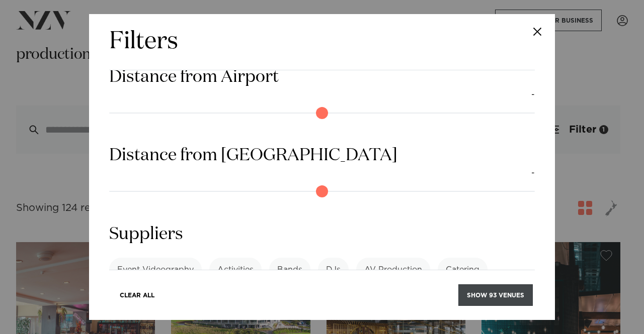 This screenshot has height=334, width=644. I want to click on button: Clear All, so click(137, 295).